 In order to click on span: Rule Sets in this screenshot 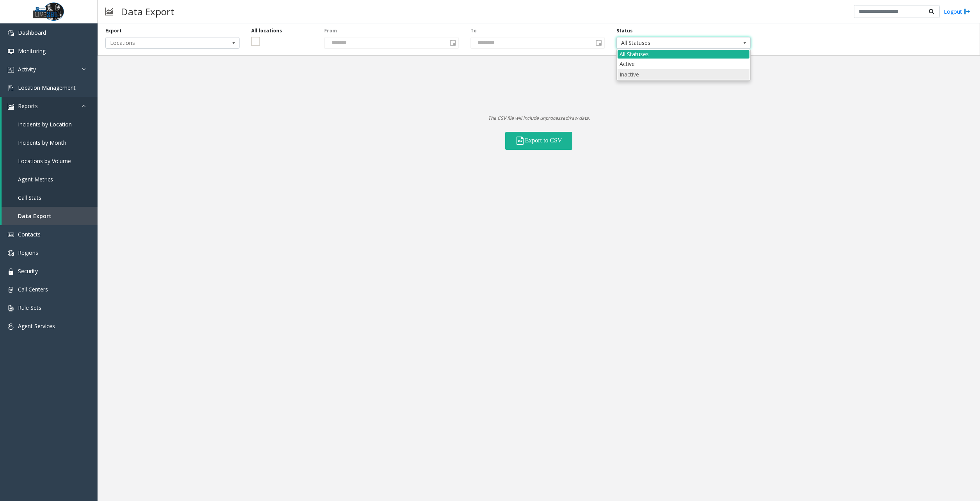, I will do `click(30, 307)`.